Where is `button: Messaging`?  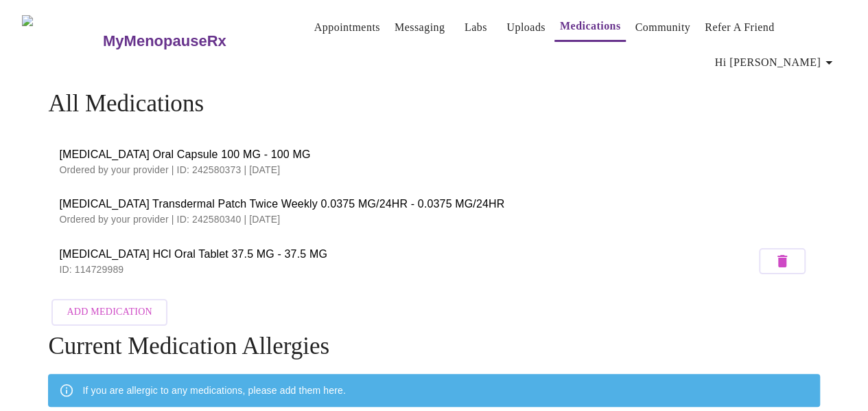
button: Messaging is located at coordinates (419, 27).